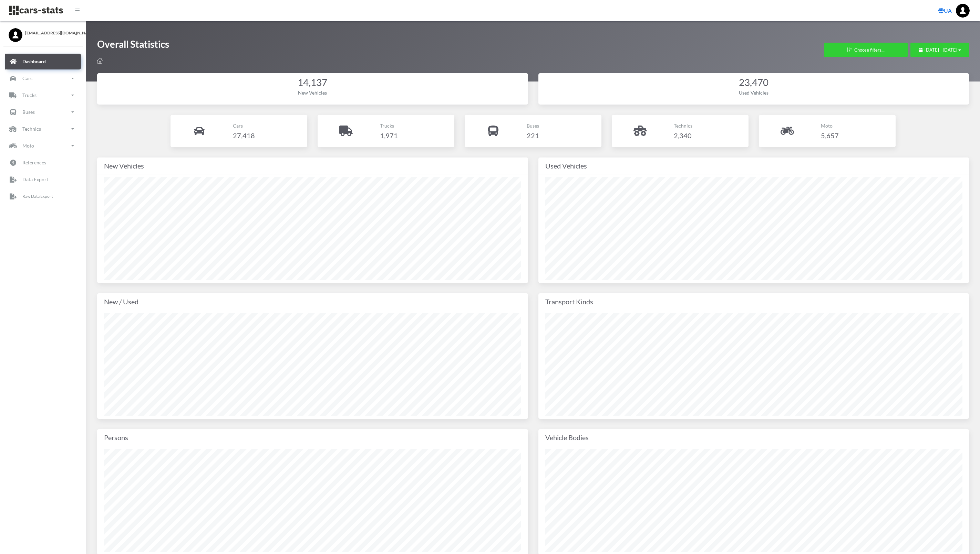 This screenshot has width=980, height=554. I want to click on h4: 27,418, so click(244, 135).